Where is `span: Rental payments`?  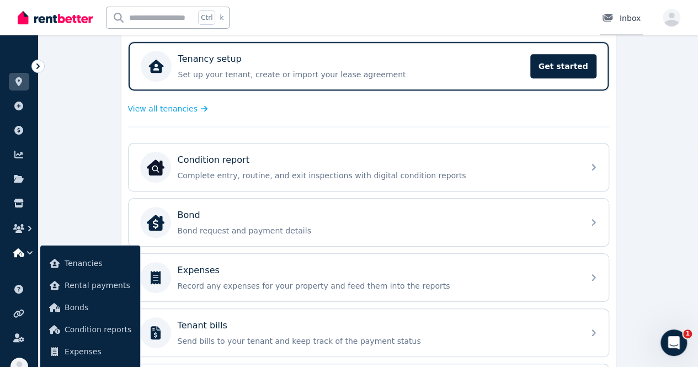
span: Rental payments is located at coordinates (98, 285).